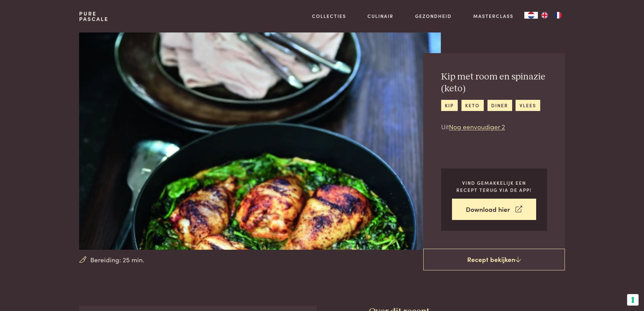 Image resolution: width=644 pixels, height=311 pixels. What do you see at coordinates (433, 16) in the screenshot?
I see `a: Gezondheid` at bounding box center [433, 16].